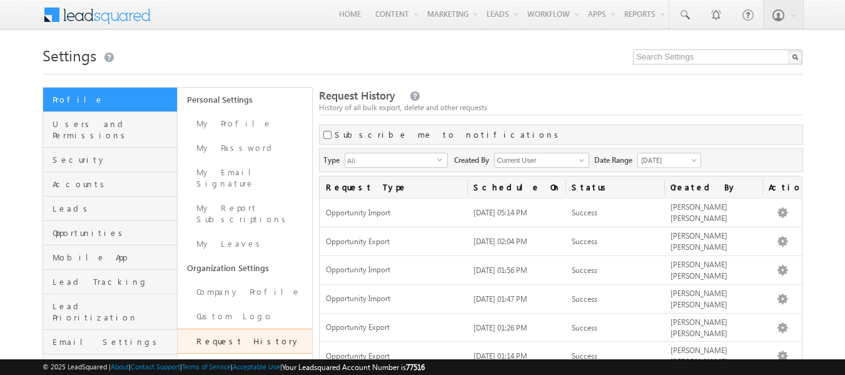  What do you see at coordinates (561, 108) in the screenshot?
I see `div: History of all bulk export, delete and other requests` at bounding box center [561, 108].